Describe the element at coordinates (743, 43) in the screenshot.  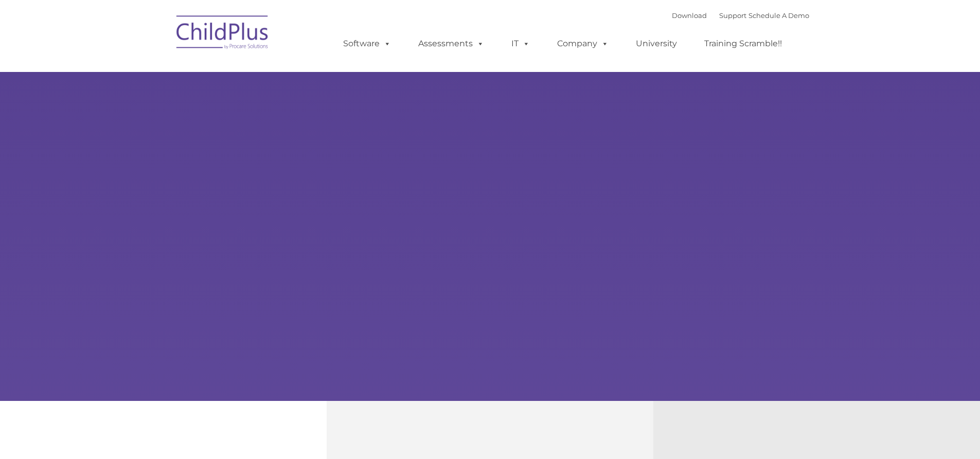
I see `a: Training Scramble!!` at that location.